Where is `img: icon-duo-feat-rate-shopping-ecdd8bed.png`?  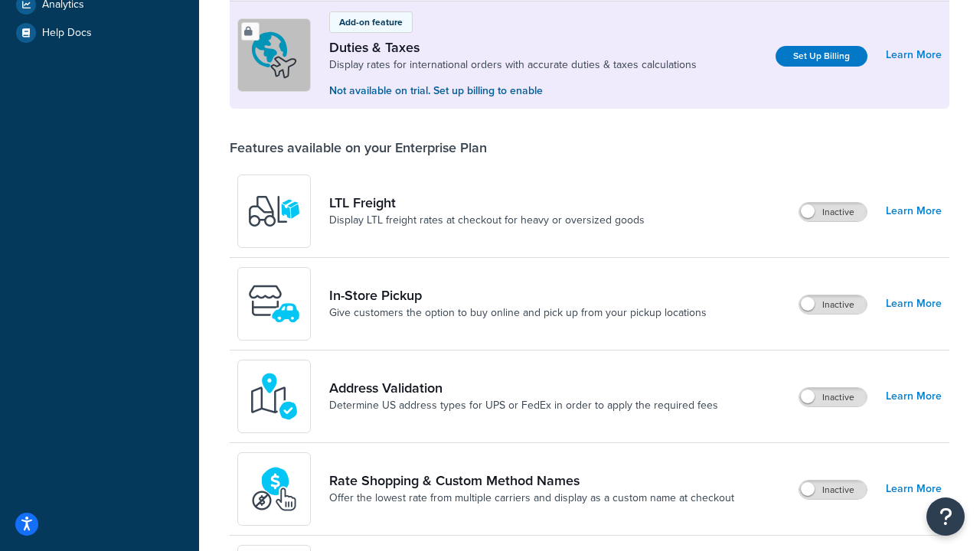
img: icon-duo-feat-rate-shopping-ecdd8bed.png is located at coordinates (274, 489).